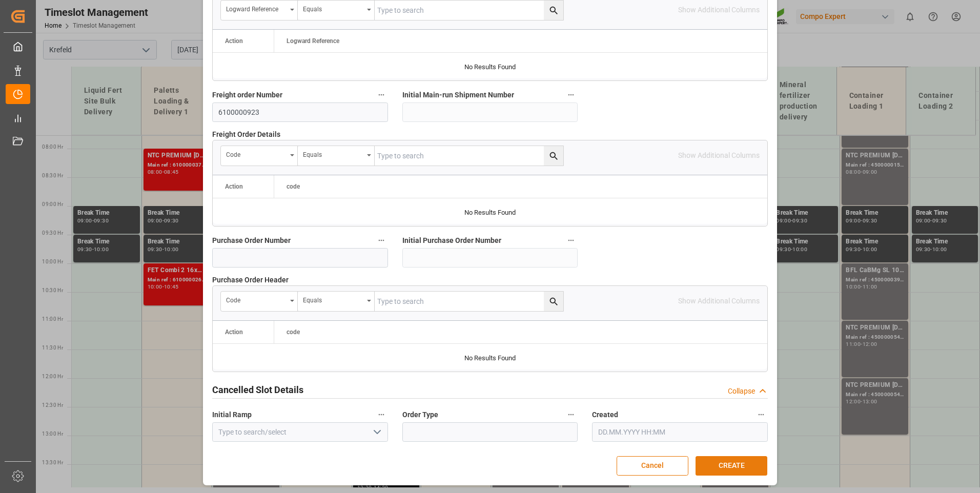 The width and height of the screenshot is (980, 493). Describe the element at coordinates (731, 466) in the screenshot. I see `button: CREATE` at that location.